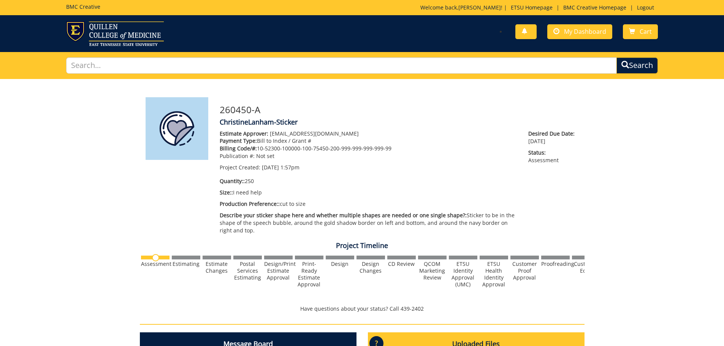  I want to click on div: Estimate Changes, so click(217, 268).